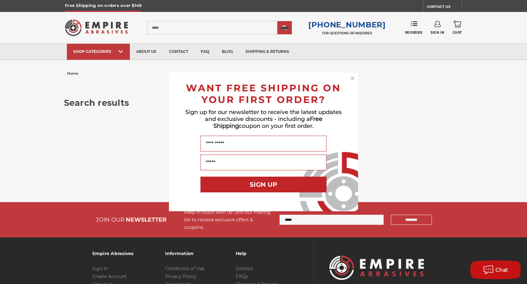  What do you see at coordinates (502, 270) in the screenshot?
I see `span: Chat` at bounding box center [502, 270].